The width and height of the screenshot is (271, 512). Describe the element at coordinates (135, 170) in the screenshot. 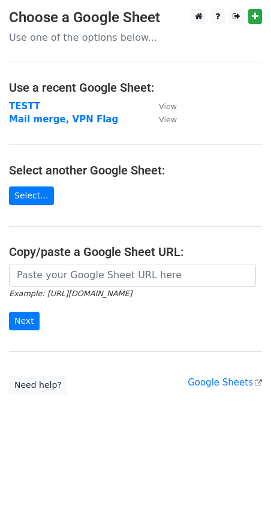

I see `h4: Select another Google Sheet:` at that location.